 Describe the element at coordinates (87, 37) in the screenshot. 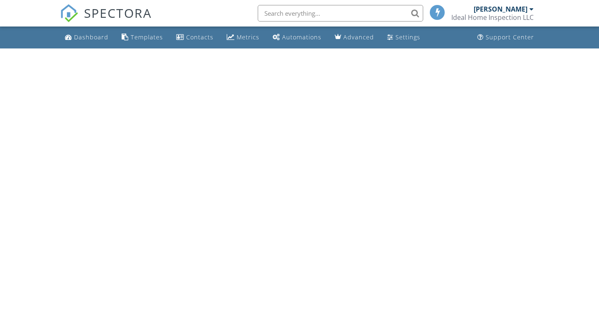

I see `a: Dashboard` at that location.